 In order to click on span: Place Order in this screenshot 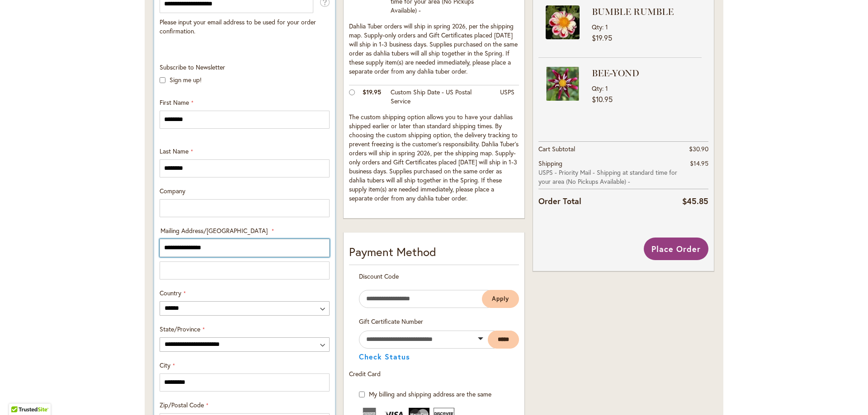, I will do `click(676, 249)`.